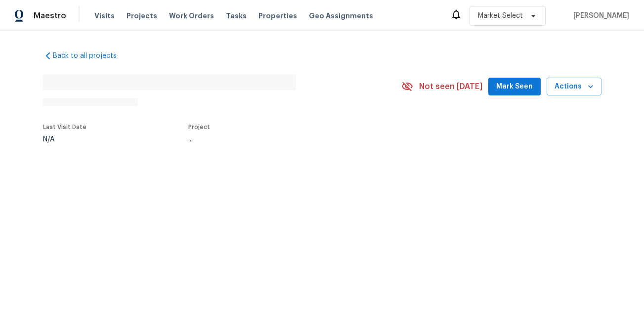 This screenshot has height=315, width=644. Describe the element at coordinates (515, 87) in the screenshot. I see `button: Mark Seen` at that location.